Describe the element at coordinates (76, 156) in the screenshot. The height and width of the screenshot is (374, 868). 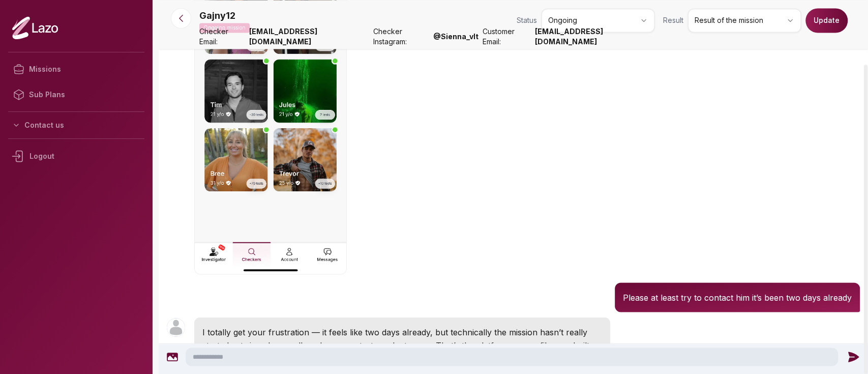
I see `div: Logout` at that location.